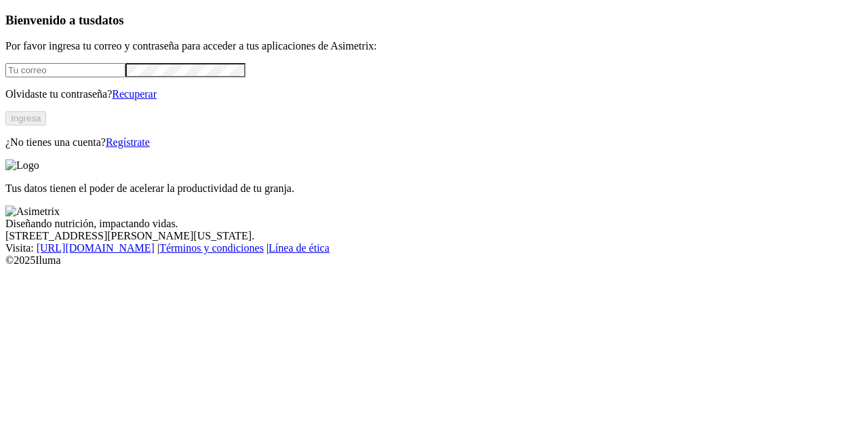  What do you see at coordinates (26, 118) in the screenshot?
I see `button: Ingresa` at bounding box center [26, 118].